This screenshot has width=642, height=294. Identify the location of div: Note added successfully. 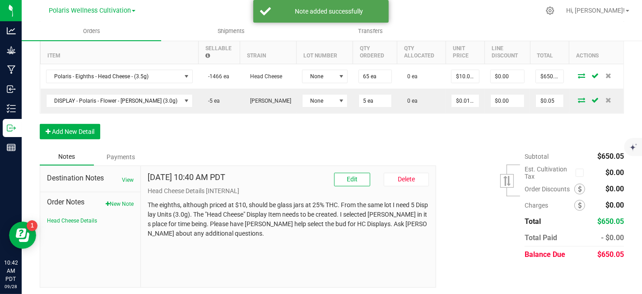
(329, 11).